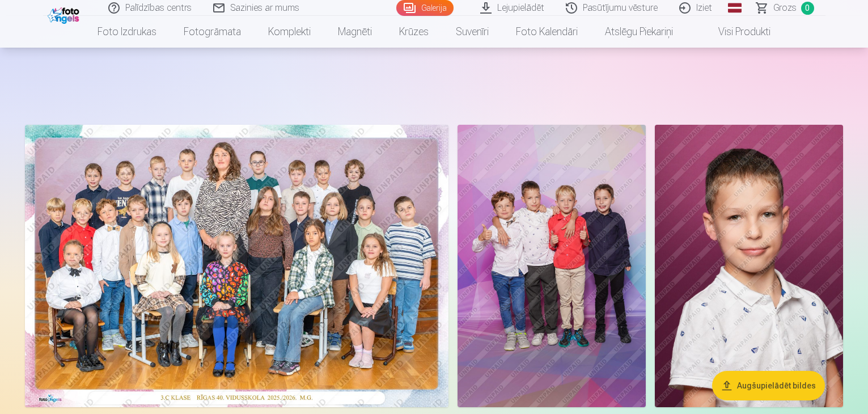 This screenshot has width=868, height=414. Describe the element at coordinates (65, 15) in the screenshot. I see `img: /fa1` at that location.